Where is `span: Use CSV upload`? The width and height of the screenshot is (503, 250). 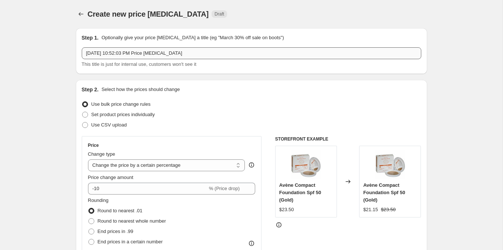
span: Use CSV upload is located at coordinates (109, 125).